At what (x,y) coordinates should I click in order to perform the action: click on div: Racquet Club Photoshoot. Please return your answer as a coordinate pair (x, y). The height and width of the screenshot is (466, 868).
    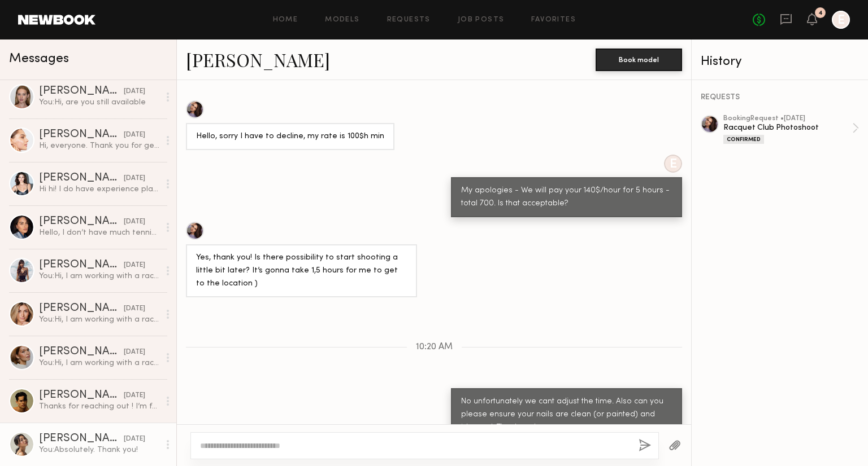
    Looking at the image, I should click on (787, 127).